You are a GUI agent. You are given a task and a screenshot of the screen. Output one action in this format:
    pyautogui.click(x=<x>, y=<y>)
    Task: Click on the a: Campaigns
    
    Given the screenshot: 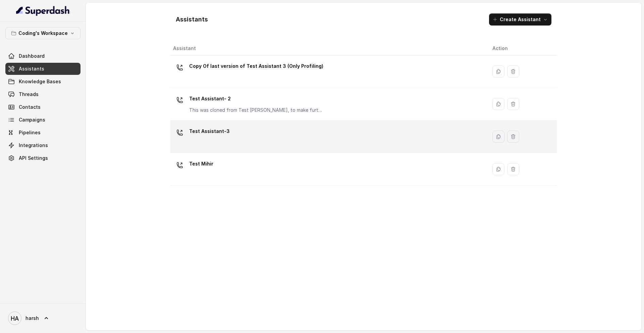 What is the action you would take?
    pyautogui.click(x=43, y=120)
    